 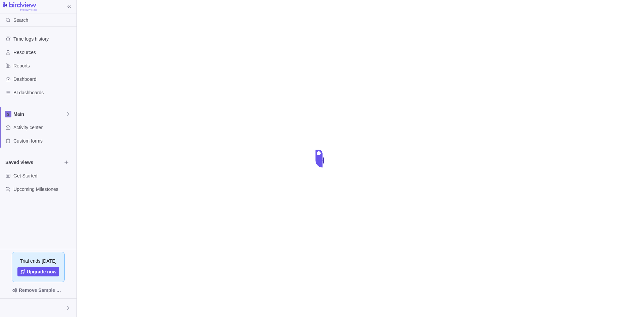 What do you see at coordinates (34, 162) in the screenshot?
I see `span: Saved views` at bounding box center [34, 162].